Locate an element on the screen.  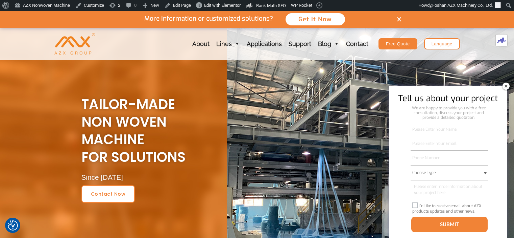
span: contact now is located at coordinates (108, 194).